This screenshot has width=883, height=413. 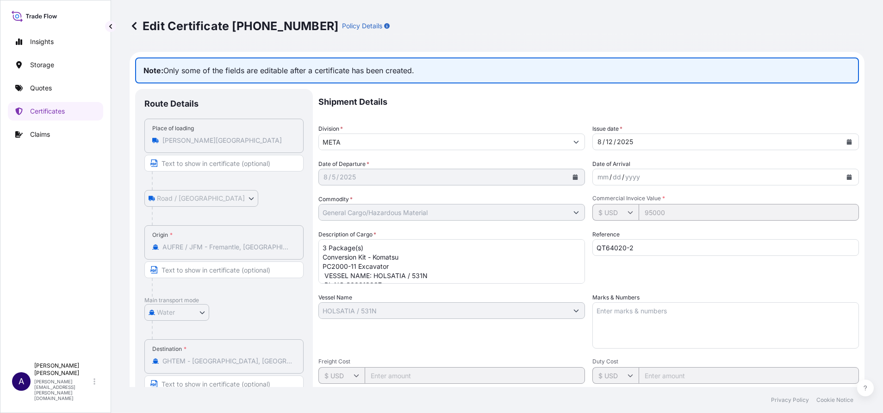 What do you see at coordinates (335, 297) in the screenshot?
I see `label: Vessel Name` at bounding box center [335, 297].